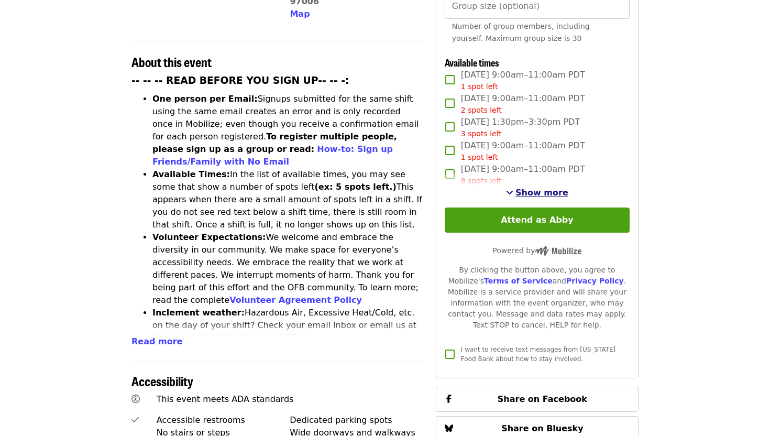 This screenshot has height=436, width=770. Describe the element at coordinates (296, 300) in the screenshot. I see `a: Volunteer Agreement Policy` at that location.